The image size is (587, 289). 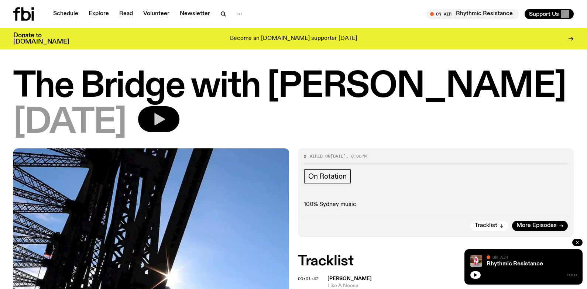 I want to click on p: 100% Sydney music, so click(x=436, y=205).